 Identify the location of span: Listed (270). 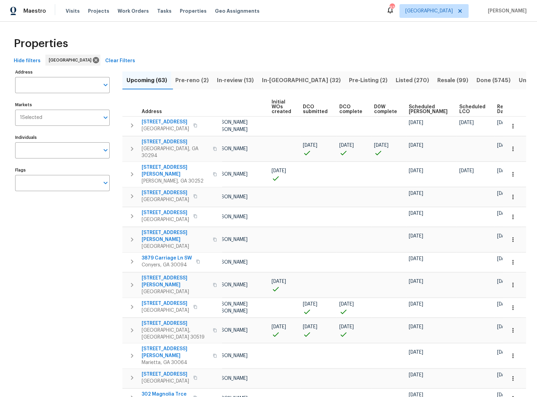
(412, 80).